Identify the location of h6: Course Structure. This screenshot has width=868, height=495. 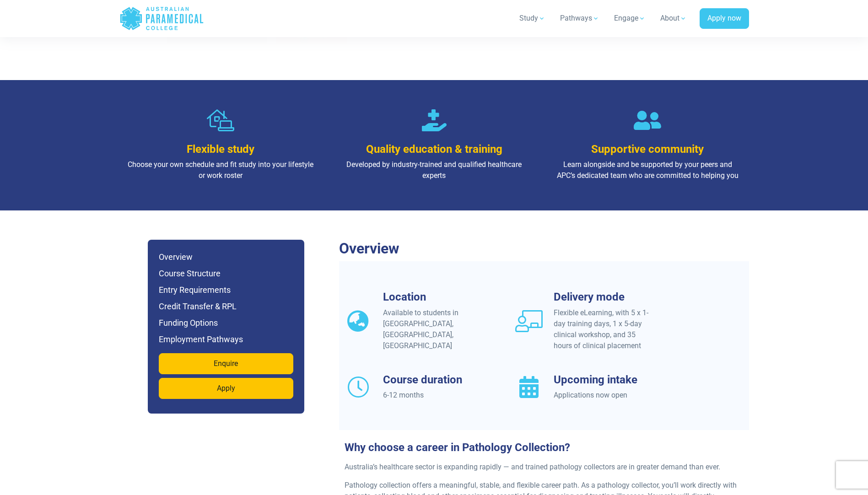
(226, 274).